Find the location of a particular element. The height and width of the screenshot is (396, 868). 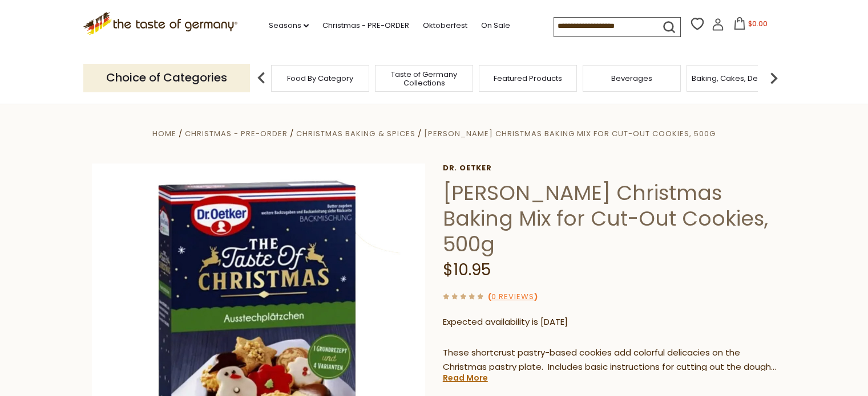

a: Seasons is located at coordinates (289, 26).